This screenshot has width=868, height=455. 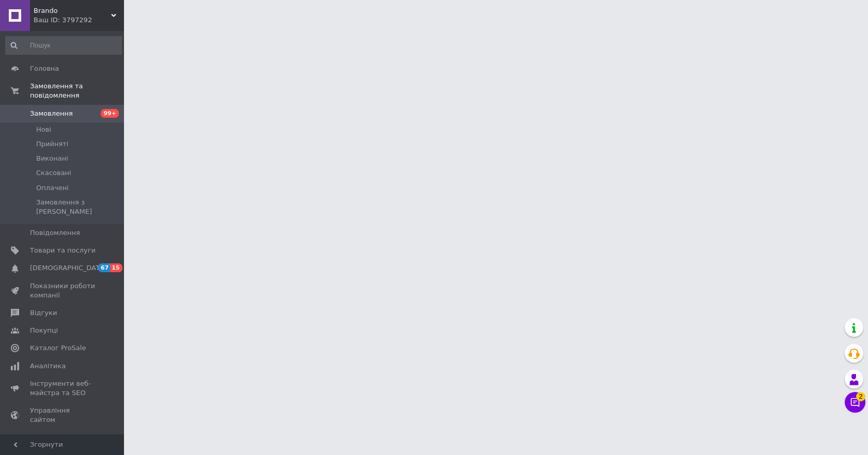 What do you see at coordinates (860, 397) in the screenshot?
I see `span: 2` at bounding box center [860, 397].